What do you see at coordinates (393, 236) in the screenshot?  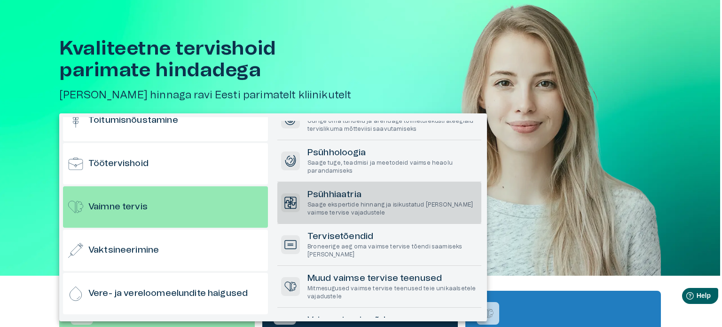 I see `h6: Tervisetõendid` at bounding box center [393, 236].